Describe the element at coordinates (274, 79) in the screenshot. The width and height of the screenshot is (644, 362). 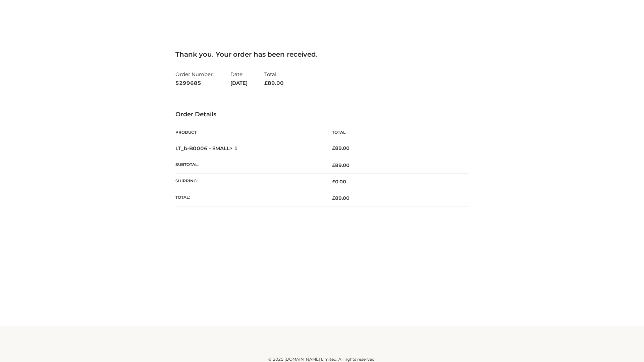
I see `li: Total:` at that location.